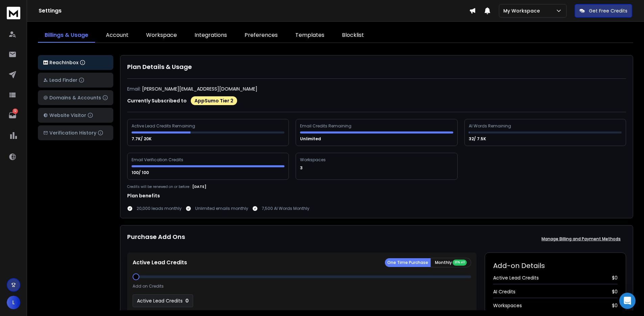  Describe the element at coordinates (75, 80) in the screenshot. I see `button: Lead Finder` at that location.